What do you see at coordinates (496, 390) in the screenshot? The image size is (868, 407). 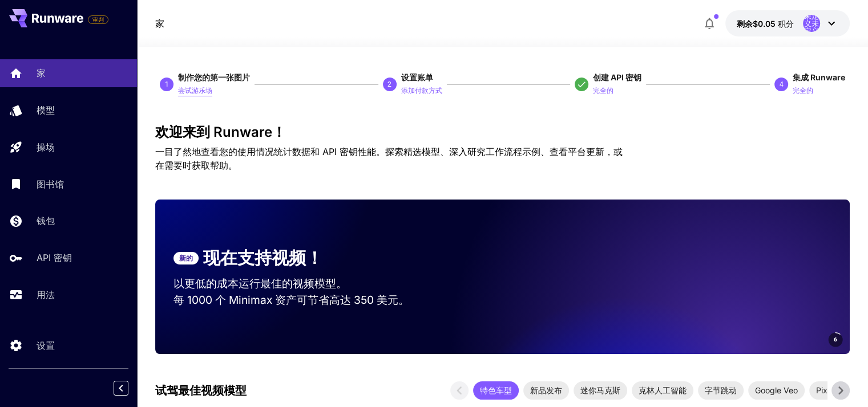 I see `font: 特色车型` at bounding box center [496, 390].